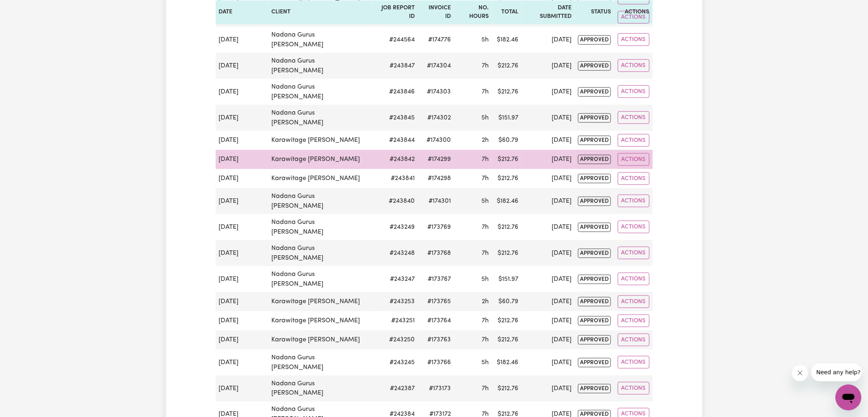 Image resolution: width=868 pixels, height=417 pixels. I want to click on td: #174303, so click(436, 92).